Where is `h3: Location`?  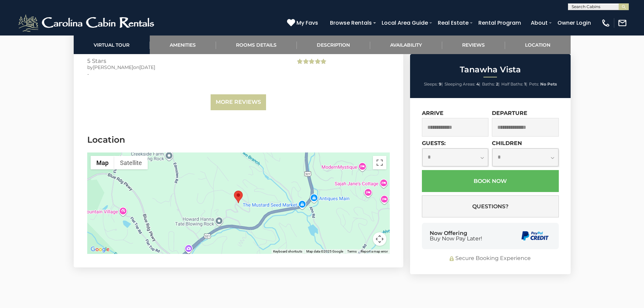 h3: Location is located at coordinates (238, 140).